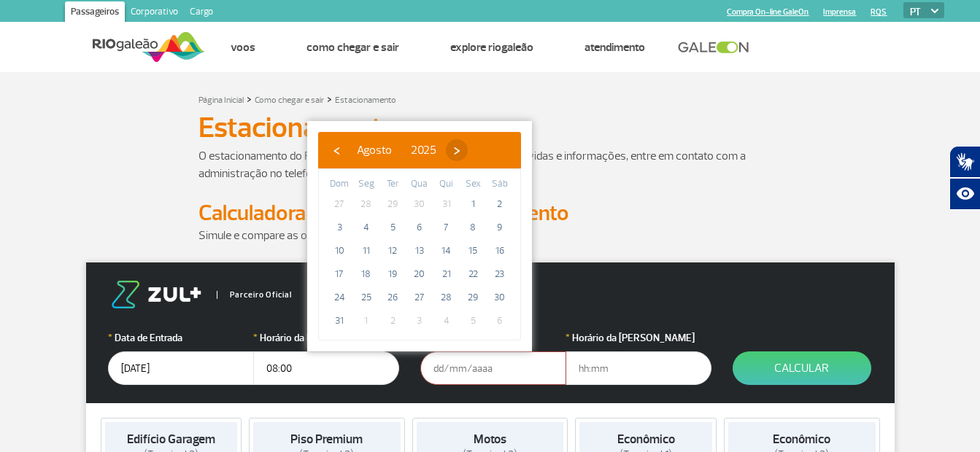 This screenshot has width=980, height=452. What do you see at coordinates (202, 13) in the screenshot?
I see `a: Cargo` at bounding box center [202, 13].